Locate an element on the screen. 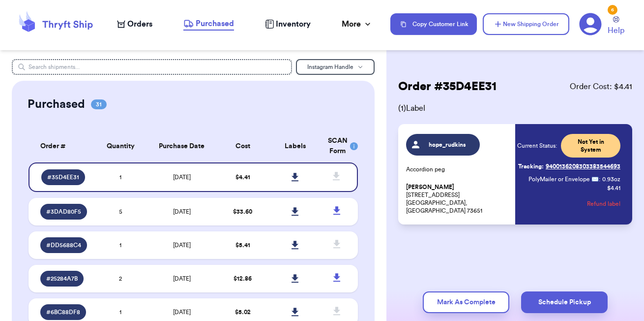 The image size is (644, 321). span: $ 5.02 is located at coordinates (243, 312).